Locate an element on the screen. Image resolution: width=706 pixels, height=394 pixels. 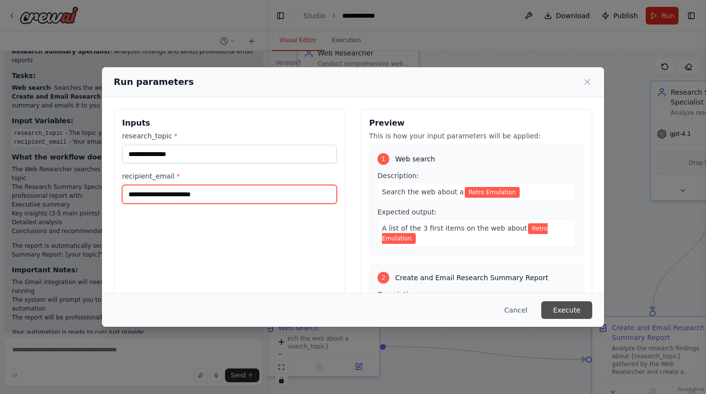
span: Expected output: is located at coordinates (407, 212).